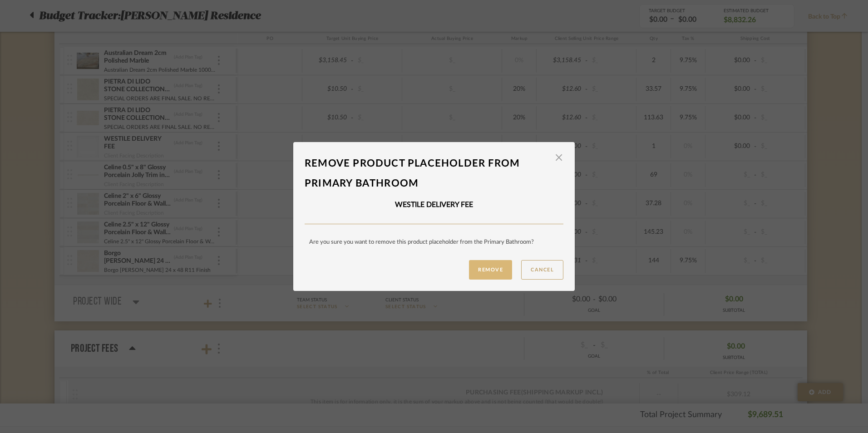 Image resolution: width=868 pixels, height=433 pixels. What do you see at coordinates (434, 174) in the screenshot?
I see `div: Remove product placeholder From Primary Bathroom` at bounding box center [434, 174].